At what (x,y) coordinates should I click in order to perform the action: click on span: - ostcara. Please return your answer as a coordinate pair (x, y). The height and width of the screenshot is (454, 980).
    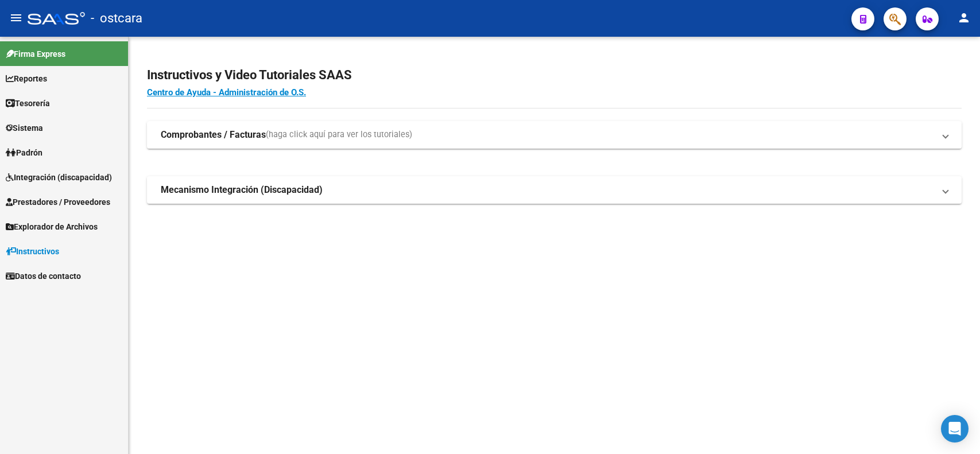
    Looking at the image, I should click on (117, 19).